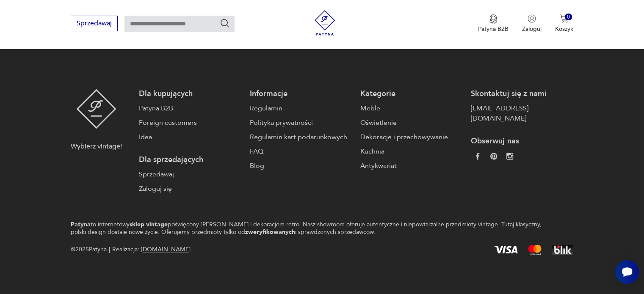 The width and height of the screenshot is (644, 294). What do you see at coordinates (301, 122) in the screenshot?
I see `a: Polityka prywatności` at bounding box center [301, 122].